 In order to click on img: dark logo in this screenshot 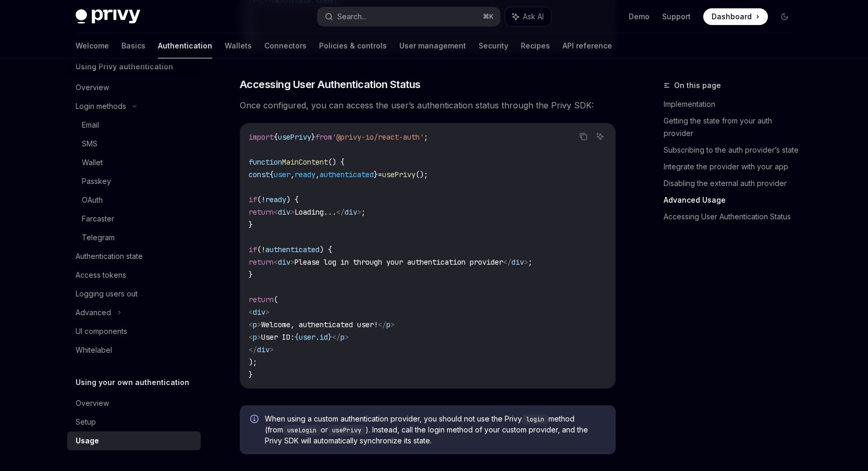, I will do `click(108, 17)`.